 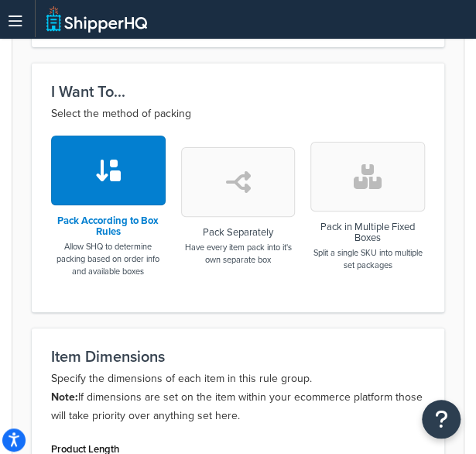 I want to click on b: Note:, so click(x=64, y=397).